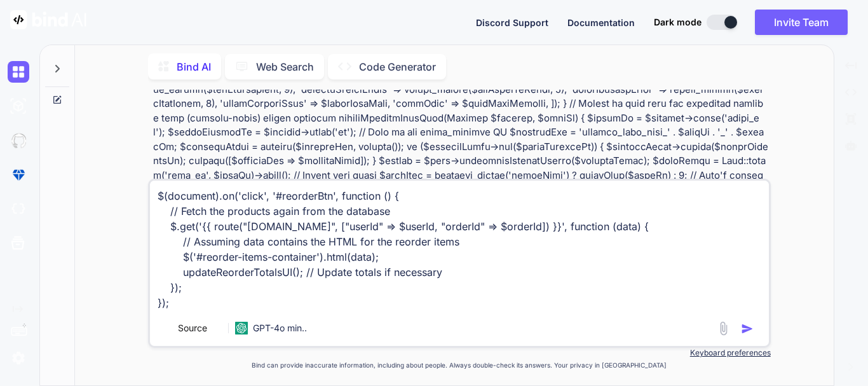  Describe the element at coordinates (18, 209) in the screenshot. I see `img: cloudideIcon` at that location.